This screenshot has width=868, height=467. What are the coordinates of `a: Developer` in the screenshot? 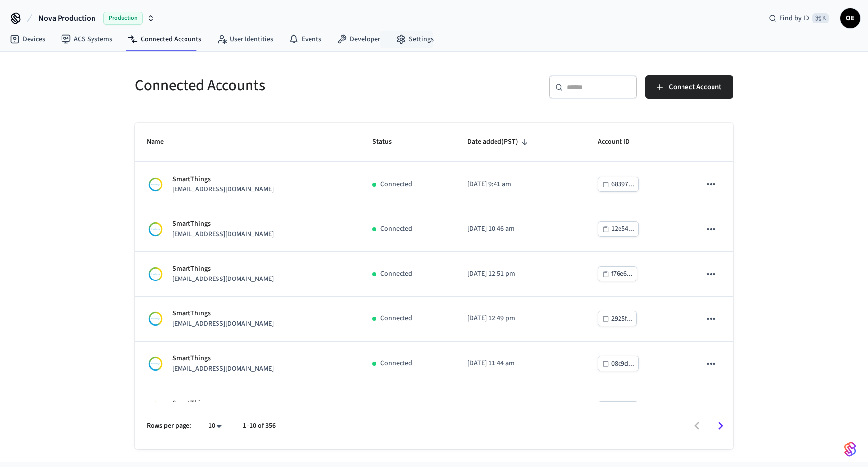 It's located at (359, 39).